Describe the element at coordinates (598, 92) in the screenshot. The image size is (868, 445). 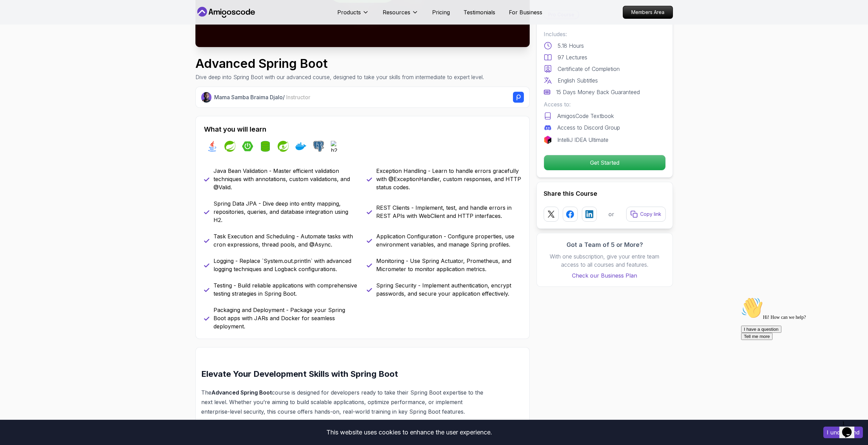
I see `p: 15 Days Money Back Guaranteed` at that location.